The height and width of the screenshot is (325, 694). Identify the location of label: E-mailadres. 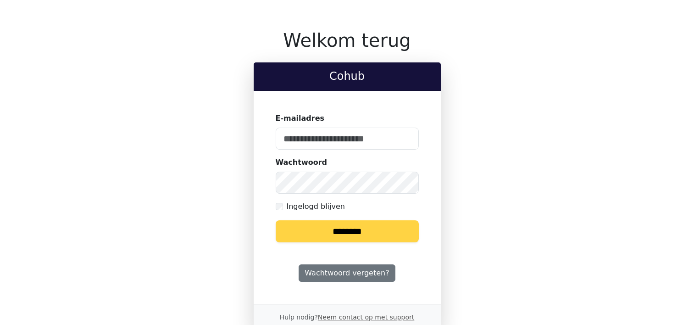
(300, 118).